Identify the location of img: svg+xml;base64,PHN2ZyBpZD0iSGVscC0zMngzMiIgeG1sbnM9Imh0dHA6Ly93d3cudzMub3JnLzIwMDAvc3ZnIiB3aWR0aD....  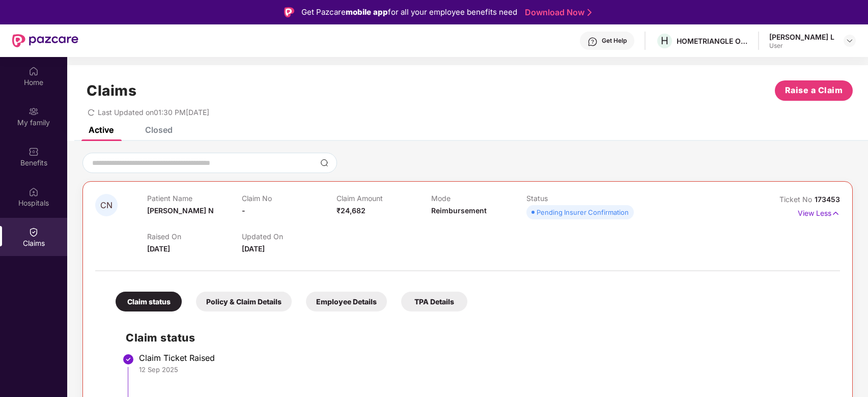
(592, 42).